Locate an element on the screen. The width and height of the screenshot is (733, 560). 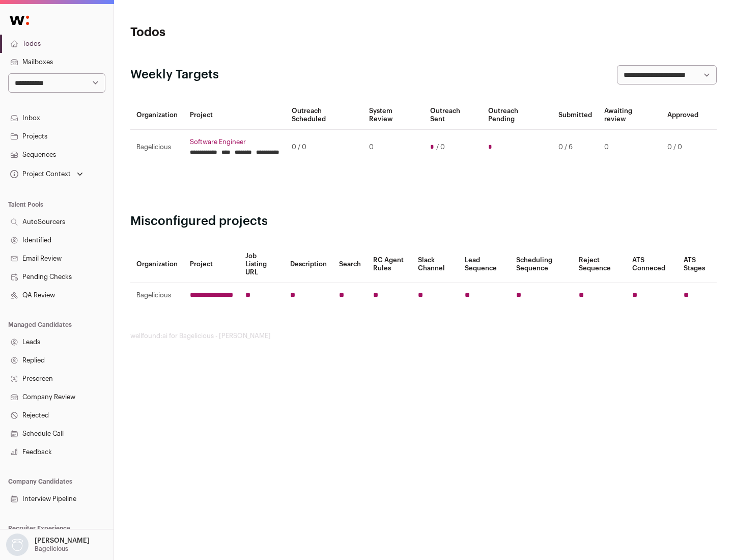
th: Job Listing URL is located at coordinates (262, 264).